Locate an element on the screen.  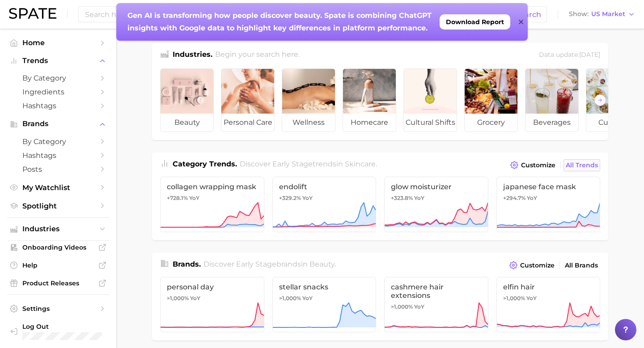
span: All Brands is located at coordinates (581, 266).